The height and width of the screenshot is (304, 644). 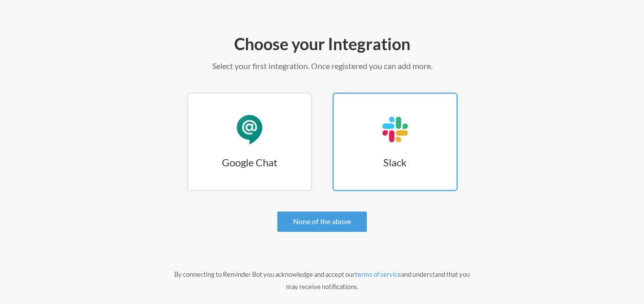 What do you see at coordinates (378, 274) in the screenshot?
I see `a: terms of service` at bounding box center [378, 274].